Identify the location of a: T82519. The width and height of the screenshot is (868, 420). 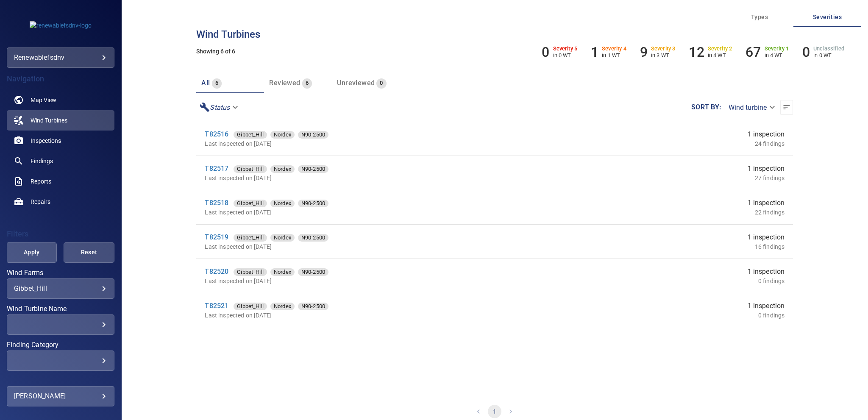
(217, 237).